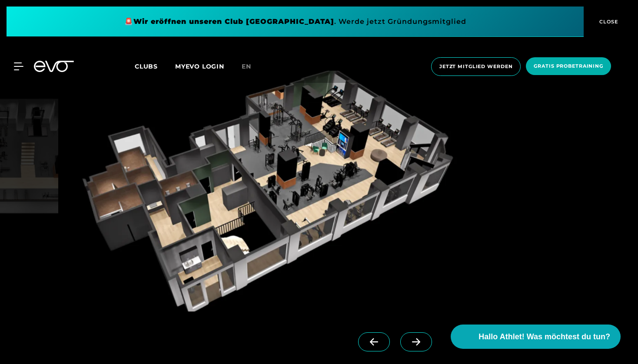  Describe the element at coordinates (146, 66) in the screenshot. I see `span: Clubs` at that location.